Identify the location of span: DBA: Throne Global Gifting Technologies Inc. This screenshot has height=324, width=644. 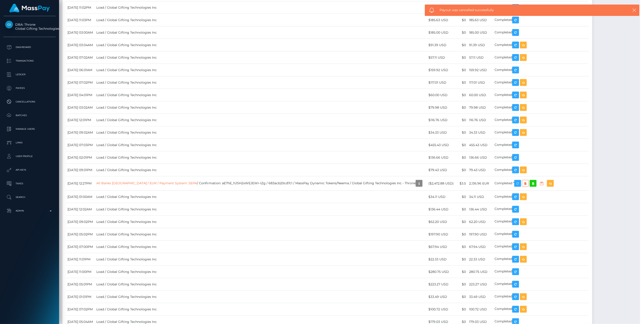
(30, 27).